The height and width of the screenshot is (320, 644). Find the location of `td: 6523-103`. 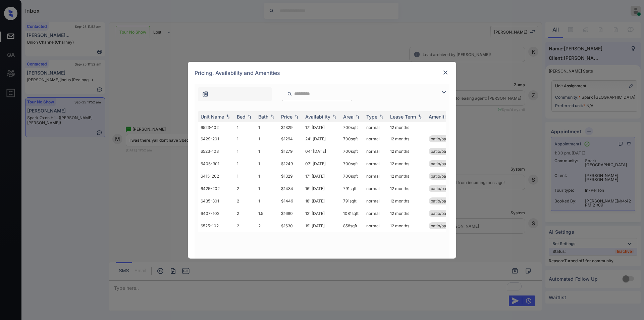

td: 6523-103 is located at coordinates (216, 151).